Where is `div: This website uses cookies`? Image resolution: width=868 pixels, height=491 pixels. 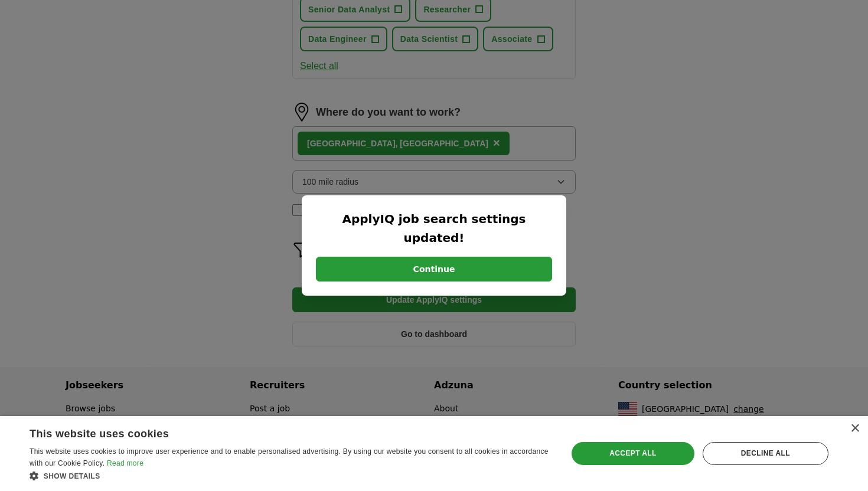
div: This website uses cookies is located at coordinates (276, 432).